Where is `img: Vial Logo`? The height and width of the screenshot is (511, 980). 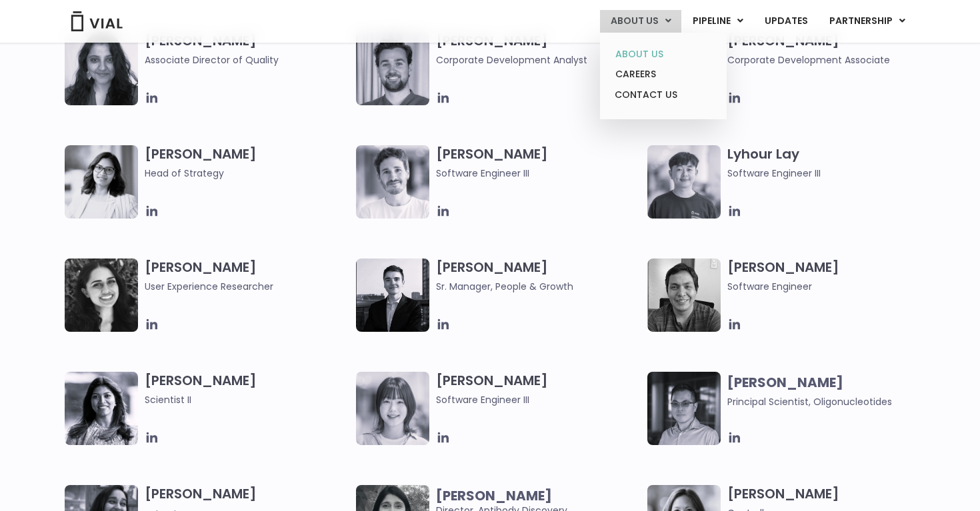
img: Vial Logo is located at coordinates (97, 22).